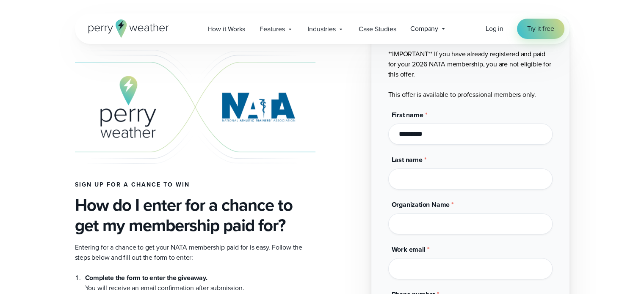 The height and width of the screenshot is (294, 644). What do you see at coordinates (407, 115) in the screenshot?
I see `span: First name` at bounding box center [407, 115].